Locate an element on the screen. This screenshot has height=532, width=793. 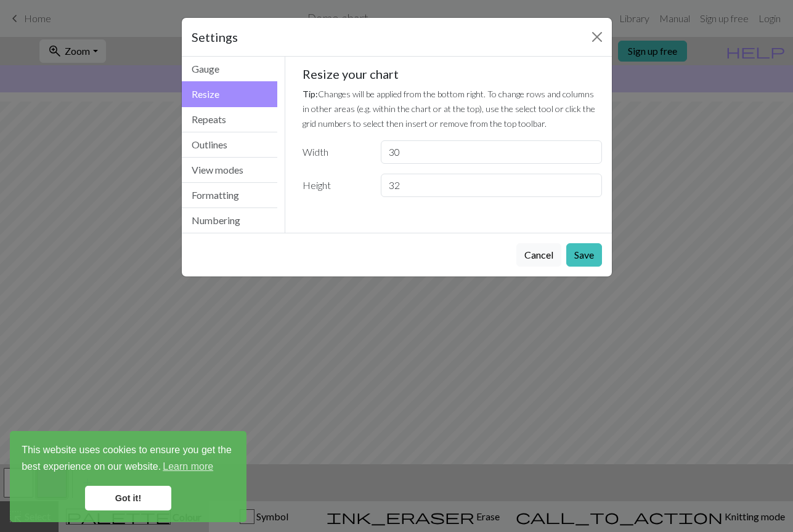
button: View modes is located at coordinates (230, 170).